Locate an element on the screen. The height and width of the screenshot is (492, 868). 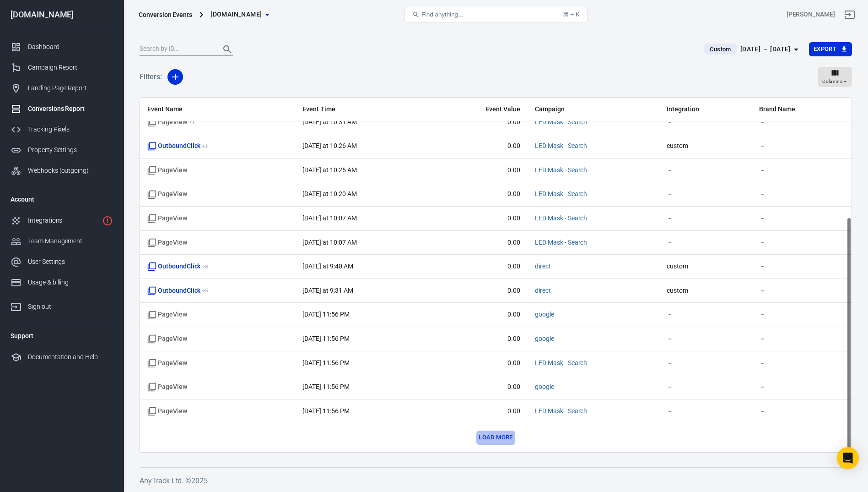
a: Property Settings is located at coordinates (62, 150).